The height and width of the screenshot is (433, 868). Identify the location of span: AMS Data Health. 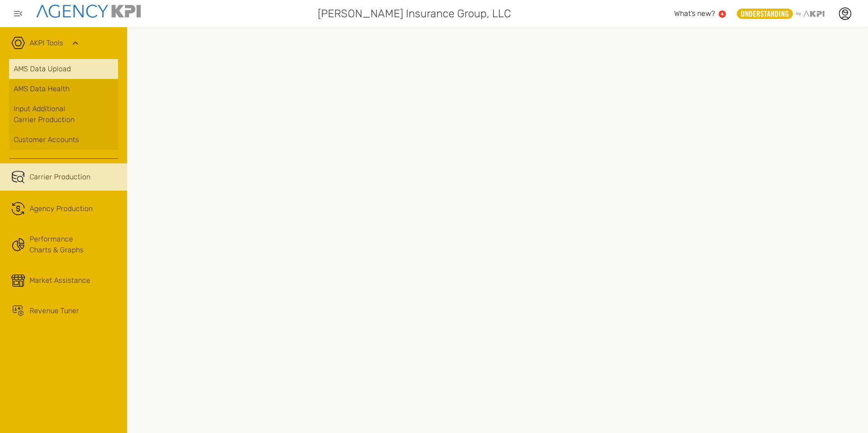
(41, 89).